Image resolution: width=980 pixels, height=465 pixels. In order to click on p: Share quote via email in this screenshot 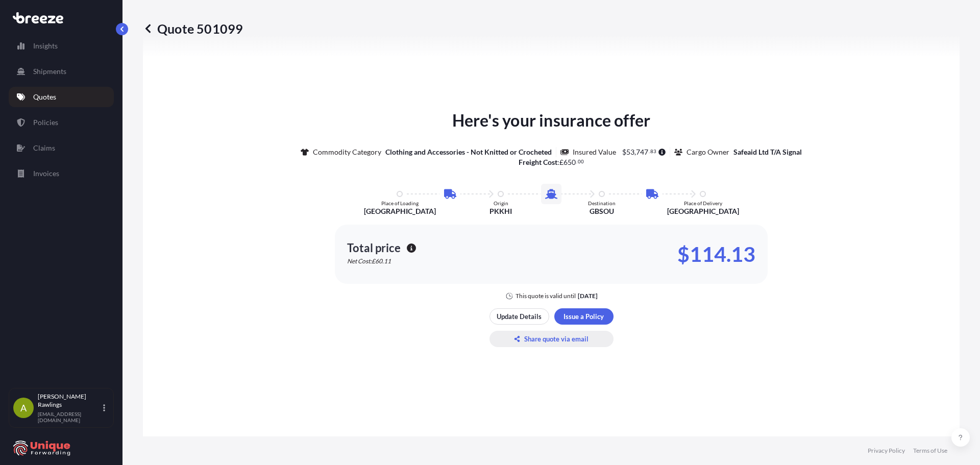, I will do `click(556, 339)`.